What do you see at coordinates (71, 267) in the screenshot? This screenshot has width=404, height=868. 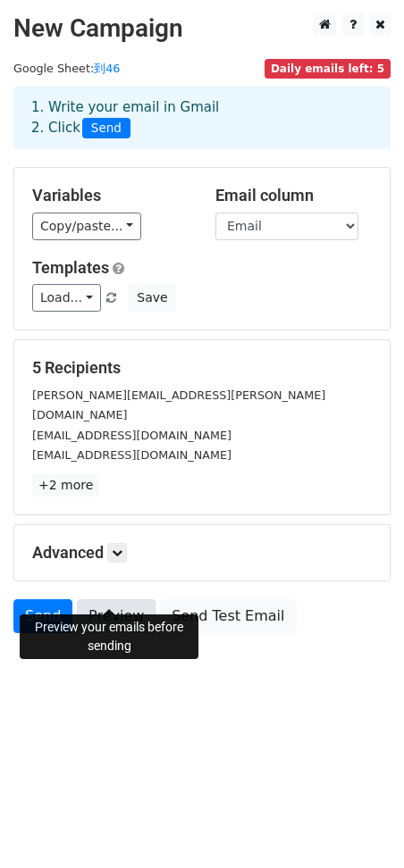 I see `a: Templates` at bounding box center [71, 267].